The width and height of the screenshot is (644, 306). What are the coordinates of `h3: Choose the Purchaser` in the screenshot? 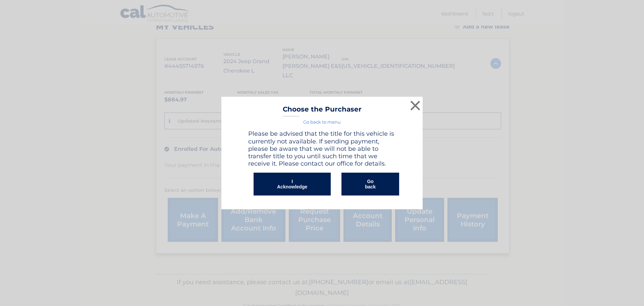 It's located at (322, 111).